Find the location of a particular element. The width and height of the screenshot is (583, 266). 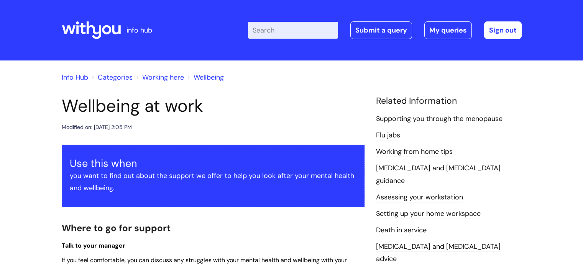

a: Sign out is located at coordinates (503, 30).